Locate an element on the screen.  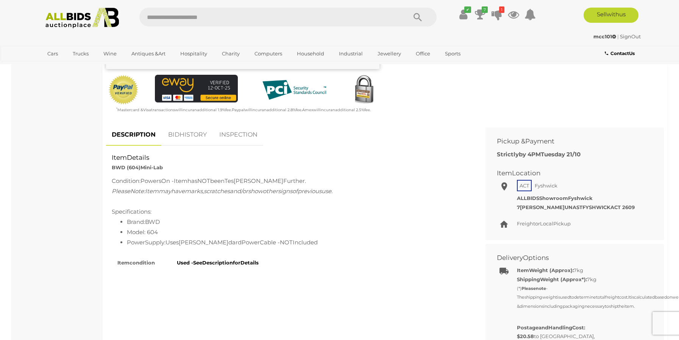
bbb: Char is located at coordinates (228, 53).